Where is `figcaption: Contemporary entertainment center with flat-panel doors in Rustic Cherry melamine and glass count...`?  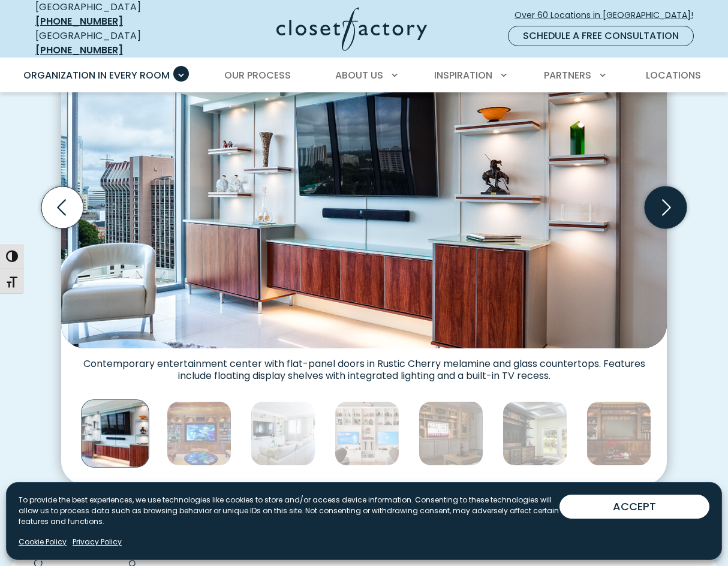 figcaption: Contemporary entertainment center with flat-panel doors in Rustic Cherry melamine and glass count... is located at coordinates (364, 365).